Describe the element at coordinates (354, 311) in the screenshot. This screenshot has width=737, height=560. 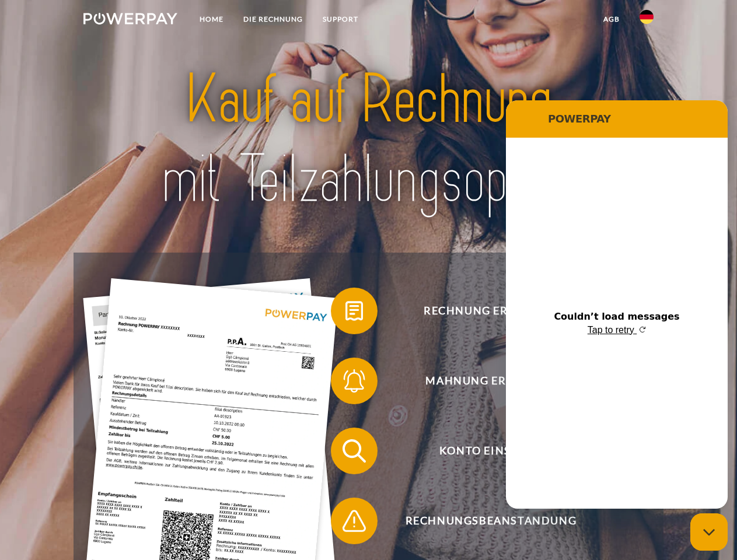
I see `img: qb_bill.svg` at that location.